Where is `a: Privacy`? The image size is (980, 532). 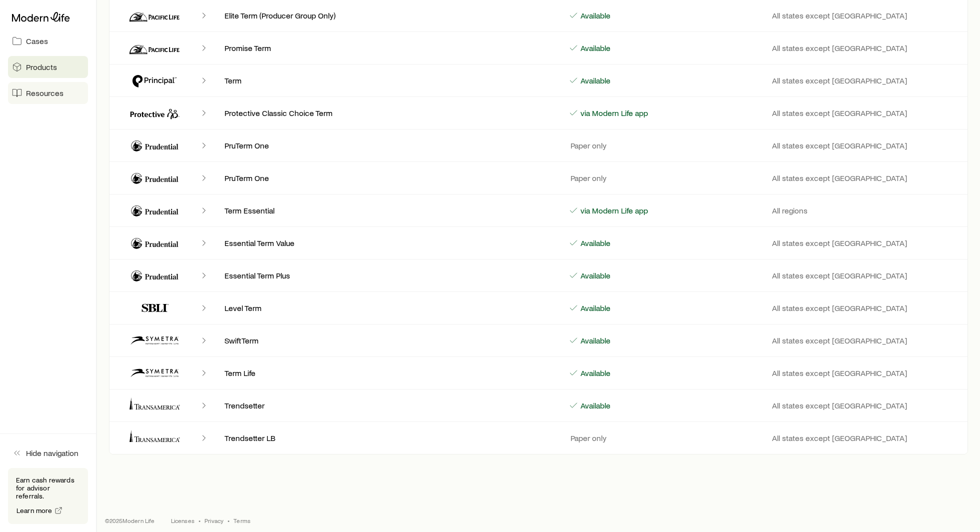 a: Privacy is located at coordinates (214, 520).